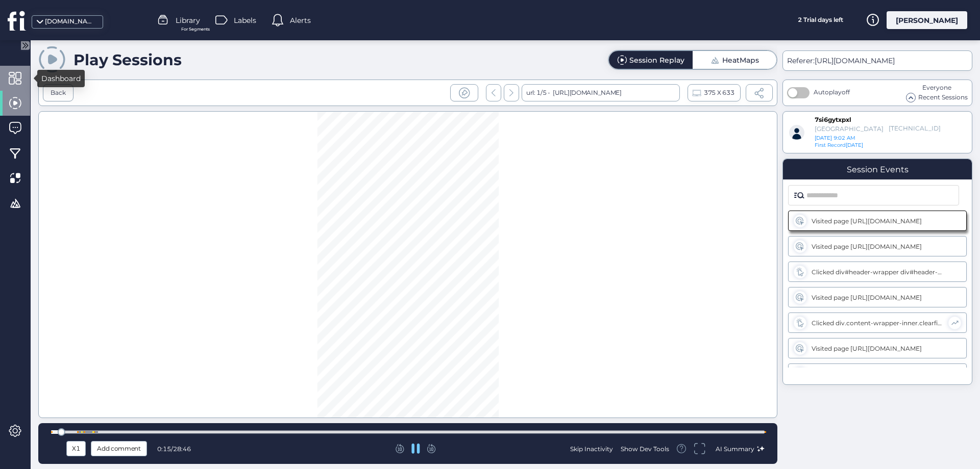  I want to click on div: X1, so click(76, 449).